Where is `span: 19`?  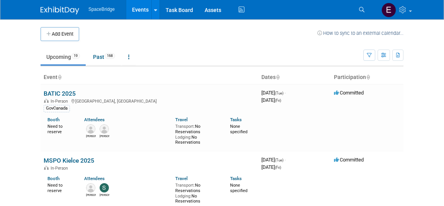
span: 19 is located at coordinates (76, 56).